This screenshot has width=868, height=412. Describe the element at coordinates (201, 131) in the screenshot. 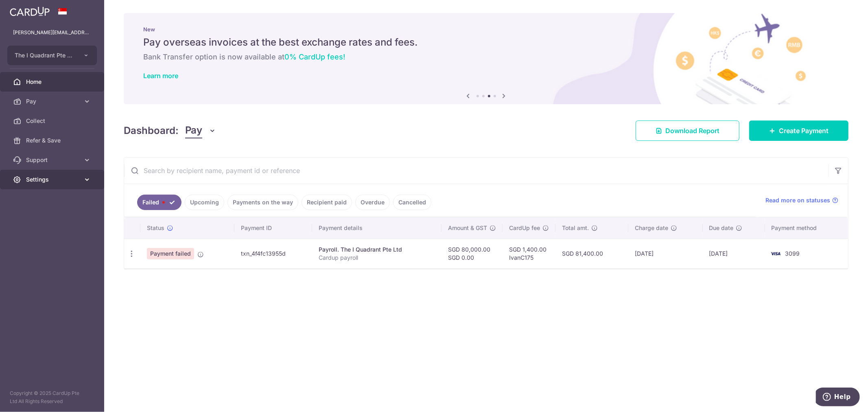

I see `button: Pay` at that location.